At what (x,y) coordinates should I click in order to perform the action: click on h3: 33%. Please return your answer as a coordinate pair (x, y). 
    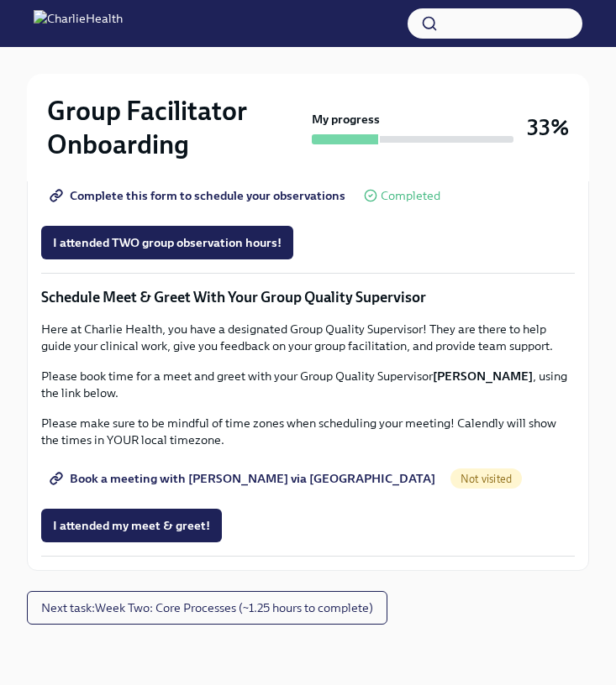
    Looking at the image, I should click on (548, 127).